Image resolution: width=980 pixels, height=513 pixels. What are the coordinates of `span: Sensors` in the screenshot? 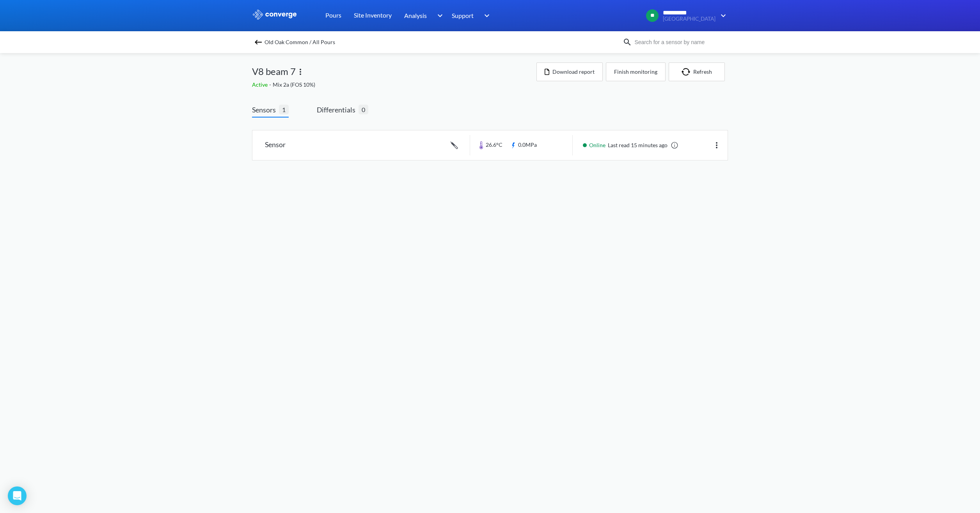 It's located at (266, 110).